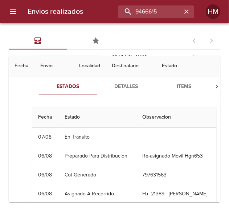 The height and width of the screenshot is (211, 229). What do you see at coordinates (213, 12) in the screenshot?
I see `div: HM` at bounding box center [213, 12].